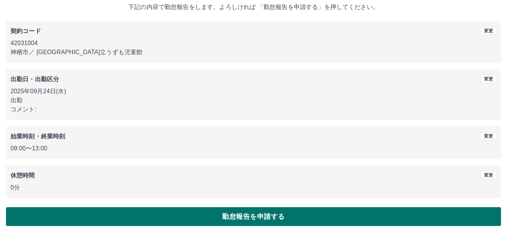  Describe the element at coordinates (26, 31) in the screenshot. I see `b: 契約コード` at that location.